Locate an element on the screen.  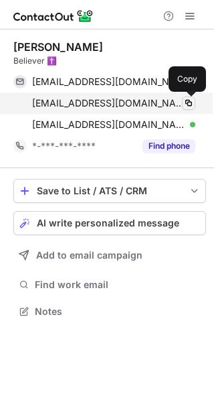
div: Believer ✝️ is located at coordinates (110, 61).